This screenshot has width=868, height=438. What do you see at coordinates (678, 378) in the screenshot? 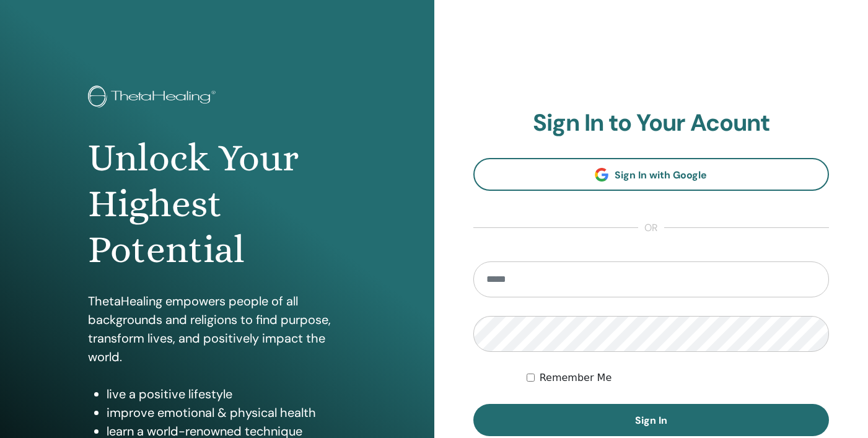
I see `div: Keep me authenticated indefinitely or until I manually logout` at bounding box center [678, 378].